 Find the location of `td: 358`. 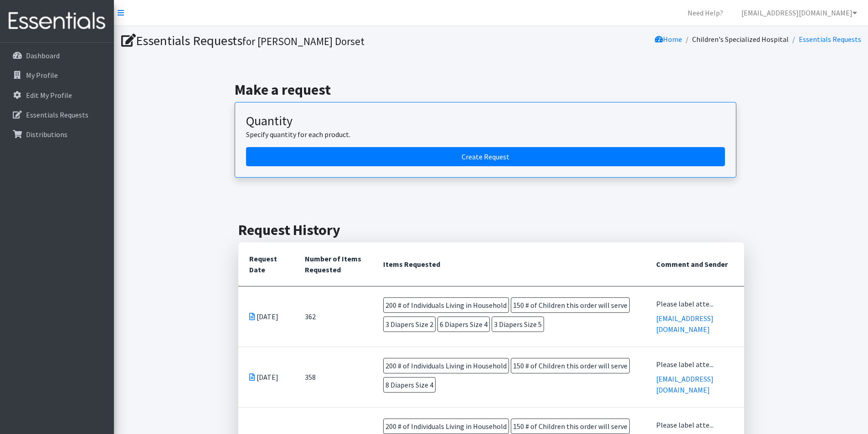

td: 358 is located at coordinates (333, 377).